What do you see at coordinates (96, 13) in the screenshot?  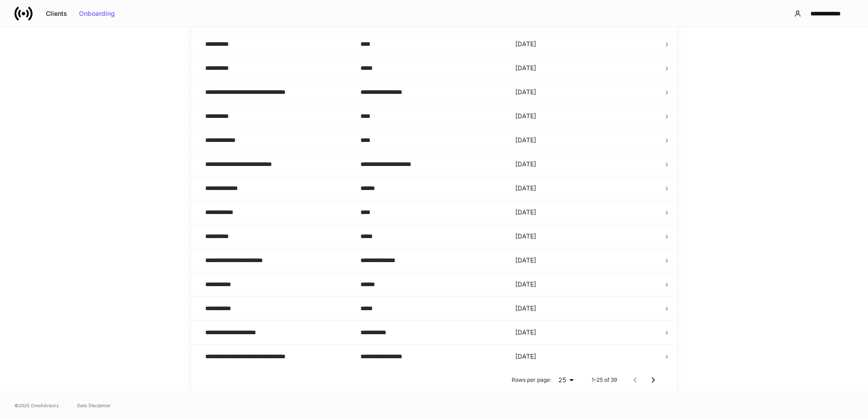 I see `div: Onboarding` at bounding box center [96, 13].